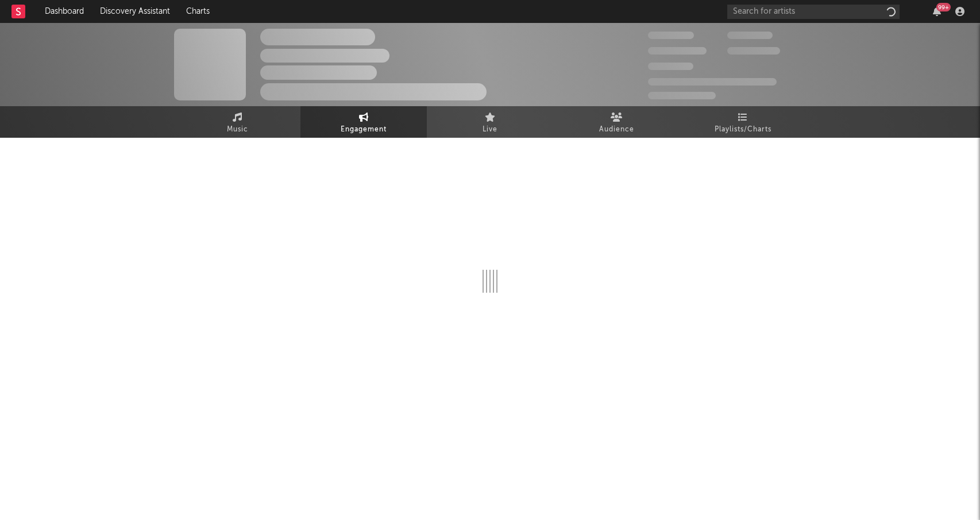 This screenshot has height=520, width=980. Describe the element at coordinates (490, 129) in the screenshot. I see `span: Live` at that location.